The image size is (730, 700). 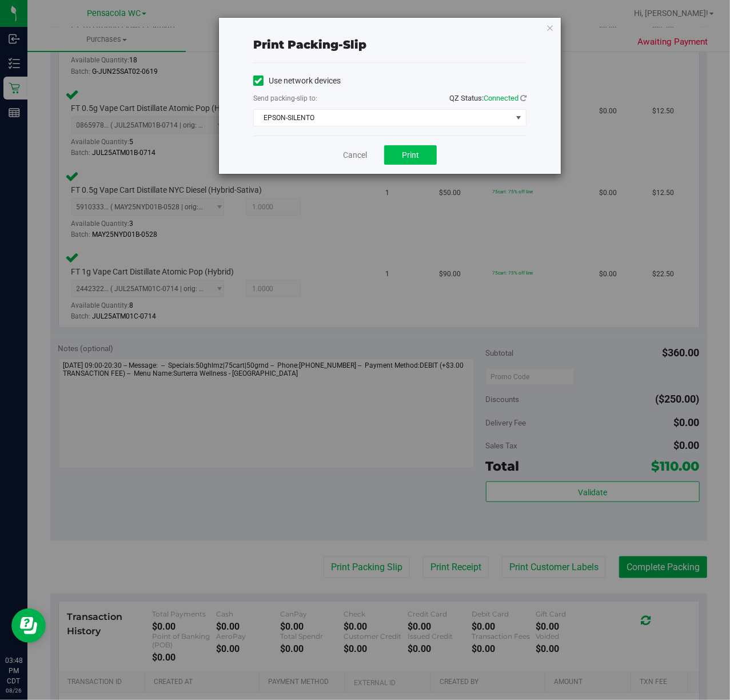 What do you see at coordinates (488, 98) in the screenshot?
I see `span: QZ Status:` at bounding box center [488, 98].